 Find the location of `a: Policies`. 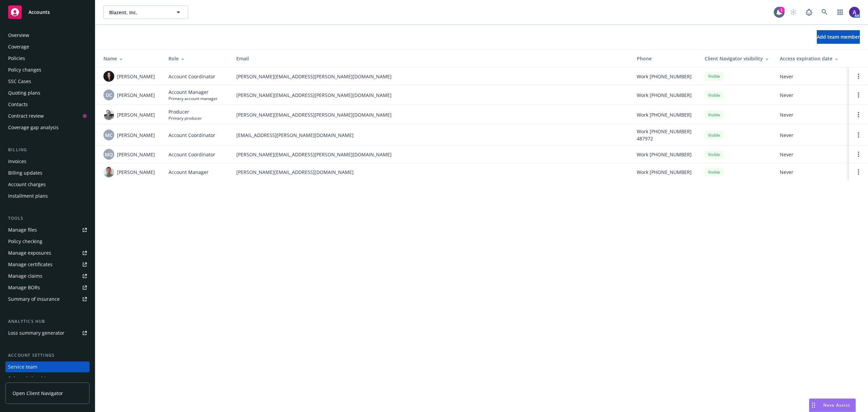

a: Policies is located at coordinates (47, 58).